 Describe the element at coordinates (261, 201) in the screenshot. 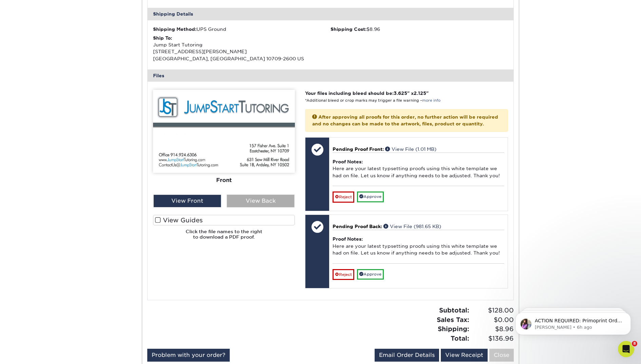

I see `div: View Back` at that location.